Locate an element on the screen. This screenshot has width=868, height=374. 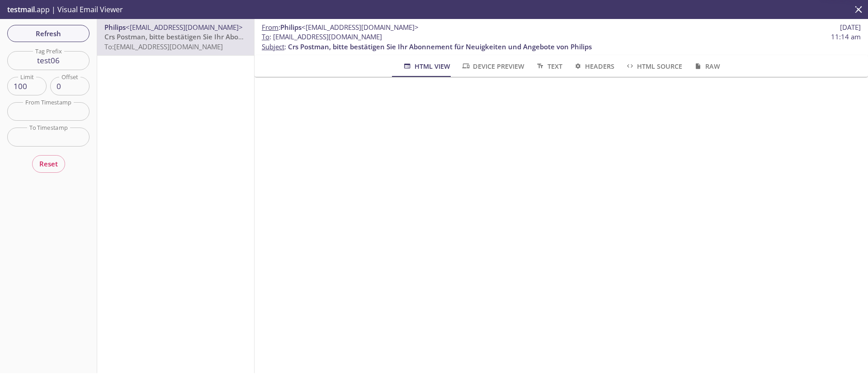
span: Refresh is located at coordinates (48, 34).